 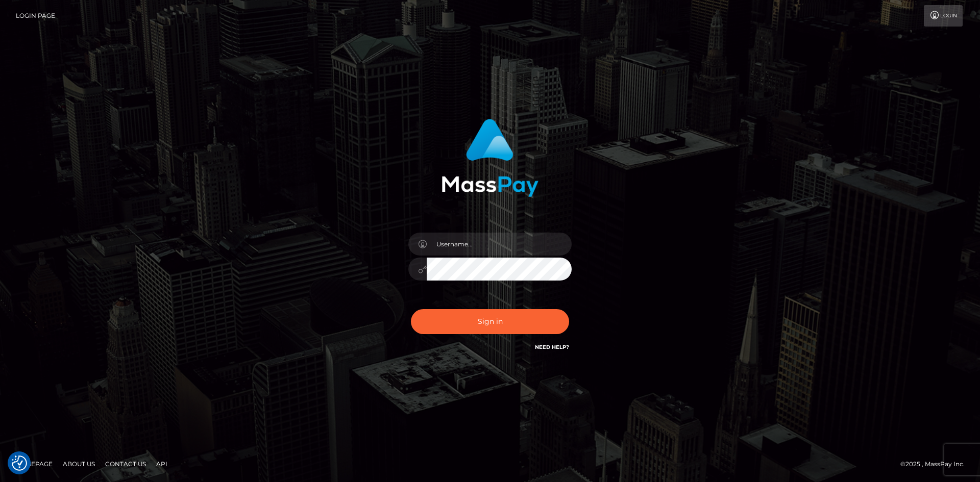 What do you see at coordinates (79, 464) in the screenshot?
I see `a: About Us` at bounding box center [79, 464].